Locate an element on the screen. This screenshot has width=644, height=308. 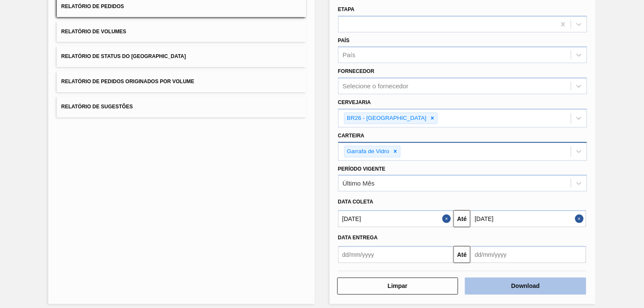
div: País is located at coordinates (349, 55).